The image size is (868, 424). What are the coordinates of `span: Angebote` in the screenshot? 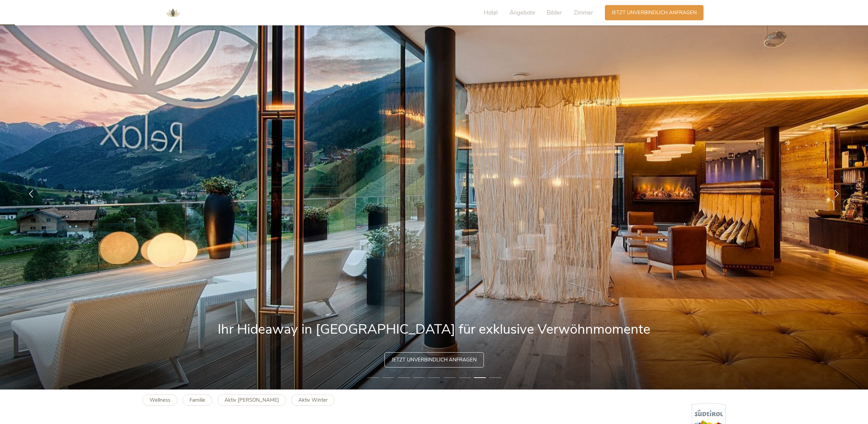 It's located at (522, 12).